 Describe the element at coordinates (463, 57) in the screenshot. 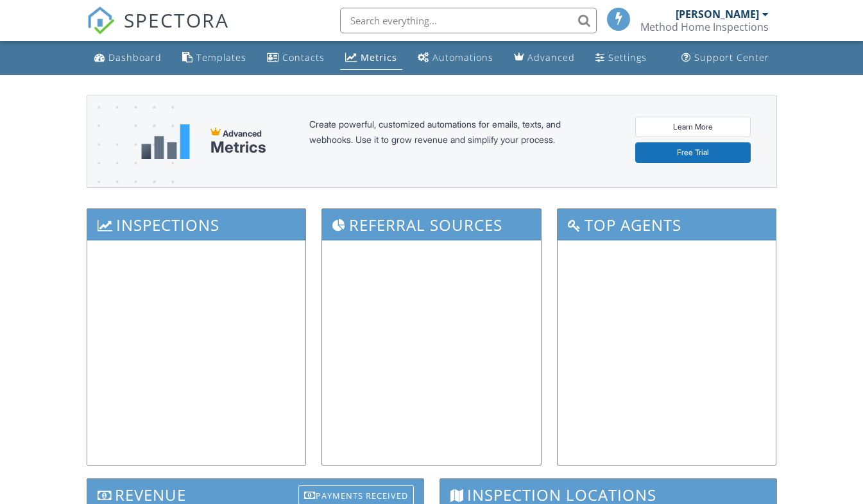

I see `div: Automations` at that location.